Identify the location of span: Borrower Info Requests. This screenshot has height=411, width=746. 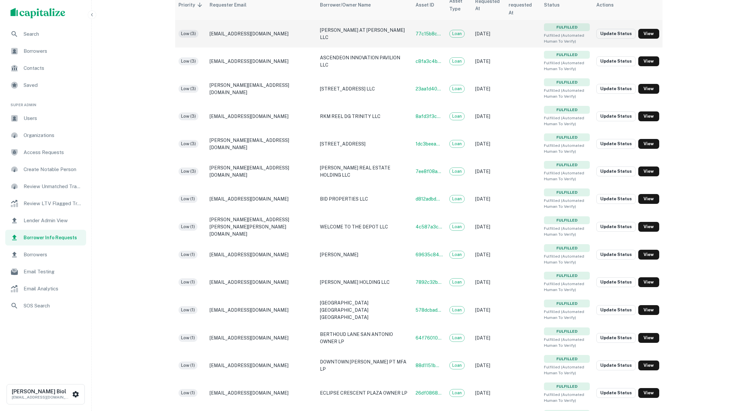
(53, 237).